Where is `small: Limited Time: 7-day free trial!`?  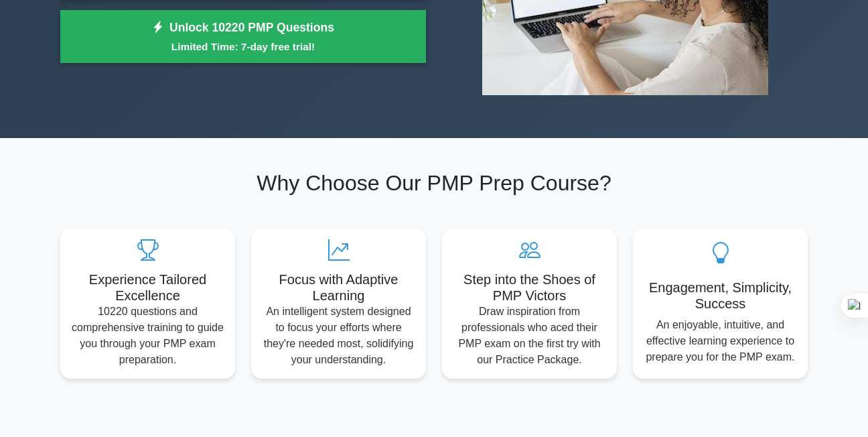
small: Limited Time: 7-day free trial! is located at coordinates (243, 46).